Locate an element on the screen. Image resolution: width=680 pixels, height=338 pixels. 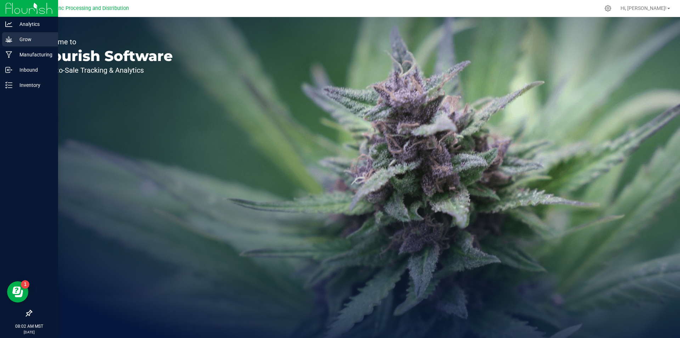
p: Manufacturing is located at coordinates (34, 55).